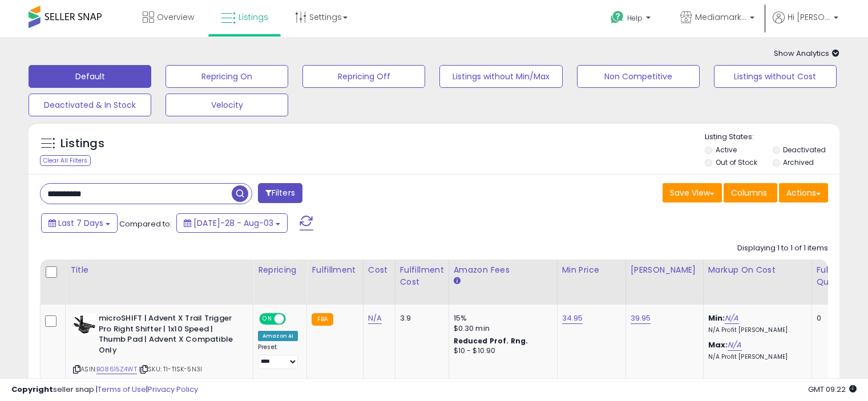 Image resolution: width=868 pixels, height=401 pixels. What do you see at coordinates (334, 270) in the screenshot?
I see `div: Fulfillment` at bounding box center [334, 270].